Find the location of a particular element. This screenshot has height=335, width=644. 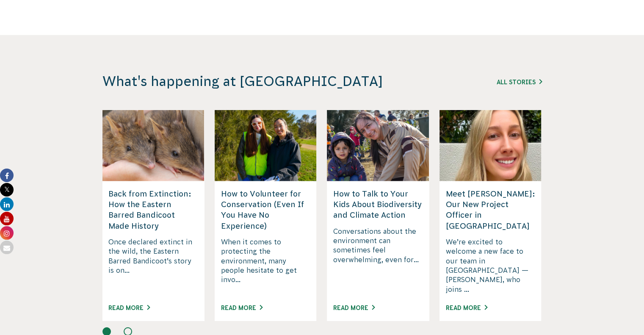

p: When it comes to protecting the environment, many people hesitate to get invo... is located at coordinates (266, 266).